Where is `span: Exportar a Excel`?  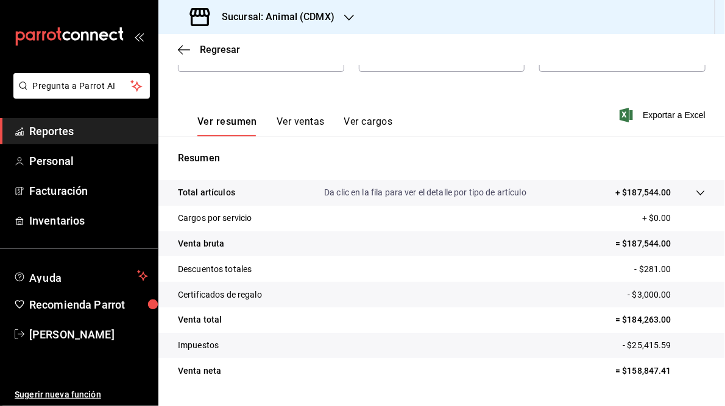 span: Exportar a Excel is located at coordinates (663, 115).